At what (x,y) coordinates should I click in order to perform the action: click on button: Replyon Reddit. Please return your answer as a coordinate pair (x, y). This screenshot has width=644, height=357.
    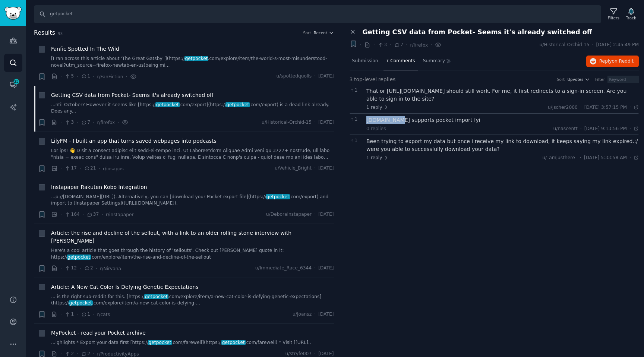
    Looking at the image, I should click on (612, 61).